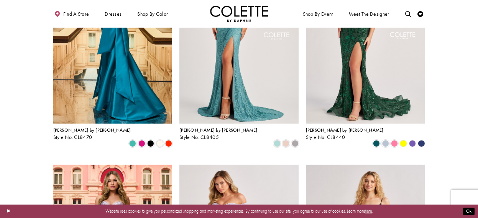 The image size is (478, 218). I want to click on button: Close Dialog, so click(8, 211).